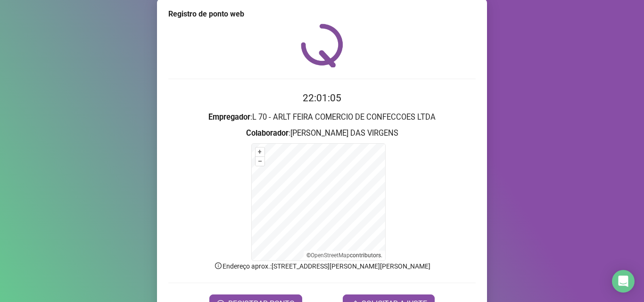  What do you see at coordinates (229, 117) in the screenshot?
I see `strong: Empregador` at bounding box center [229, 117].